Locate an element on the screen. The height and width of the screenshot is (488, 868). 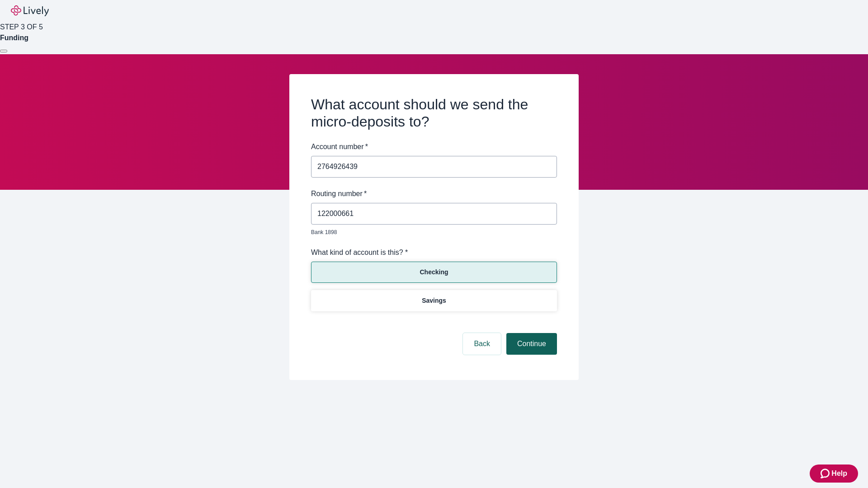
button: Zendesk support iconHelp is located at coordinates (834, 474).